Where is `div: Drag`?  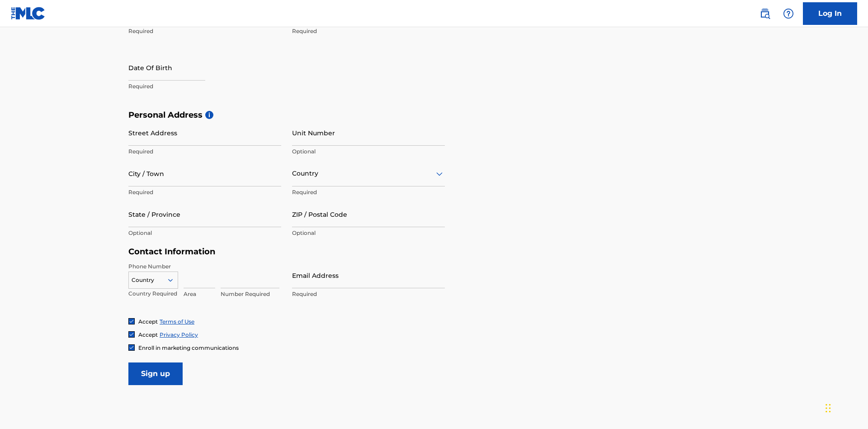 div: Drag is located at coordinates (828, 408).